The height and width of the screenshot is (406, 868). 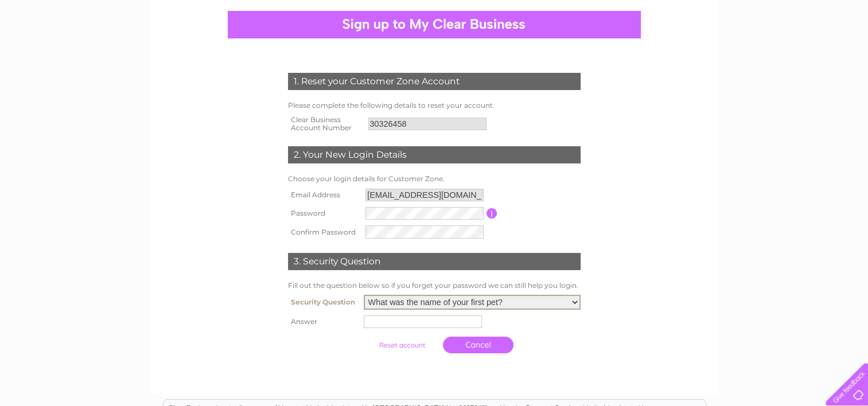 I want to click on div: 3. Security Question, so click(x=434, y=261).